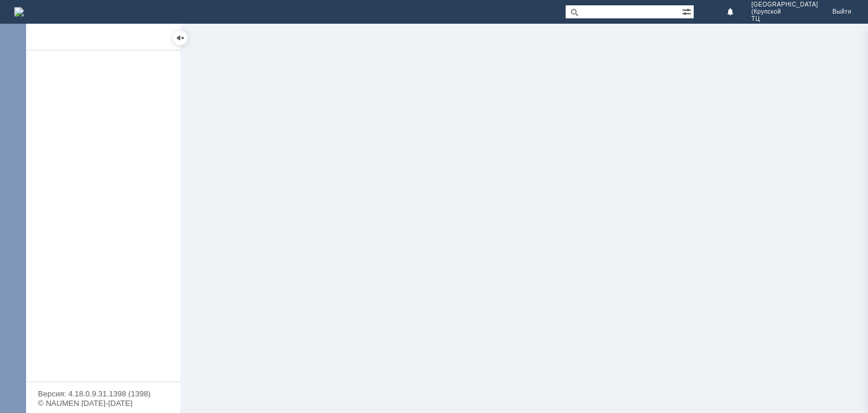 This screenshot has width=868, height=413. Describe the element at coordinates (784, 12) in the screenshot. I see `span: (Крупской` at that location.